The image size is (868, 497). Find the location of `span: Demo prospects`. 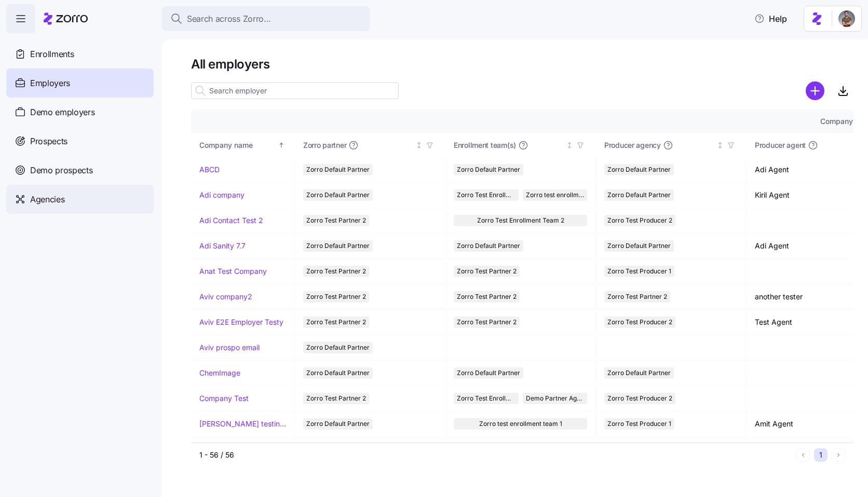

span: Demo prospects is located at coordinates (62, 170).